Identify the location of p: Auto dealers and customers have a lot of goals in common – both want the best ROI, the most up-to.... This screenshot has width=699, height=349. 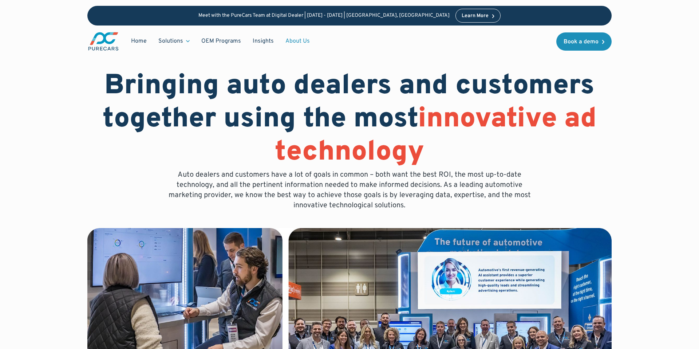
(350, 190).